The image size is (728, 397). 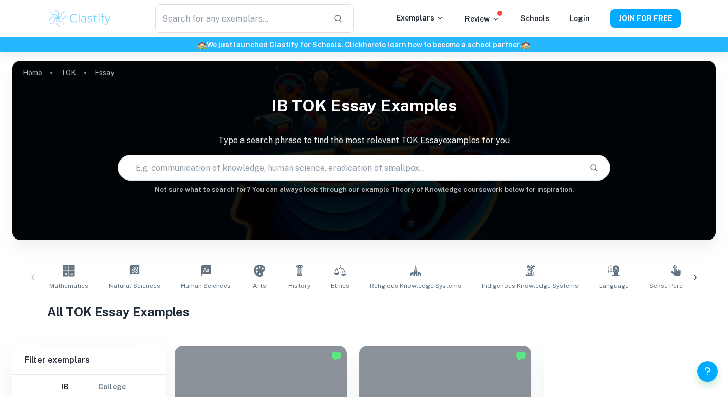 What do you see at coordinates (32, 73) in the screenshot?
I see `a: Home` at bounding box center [32, 73].